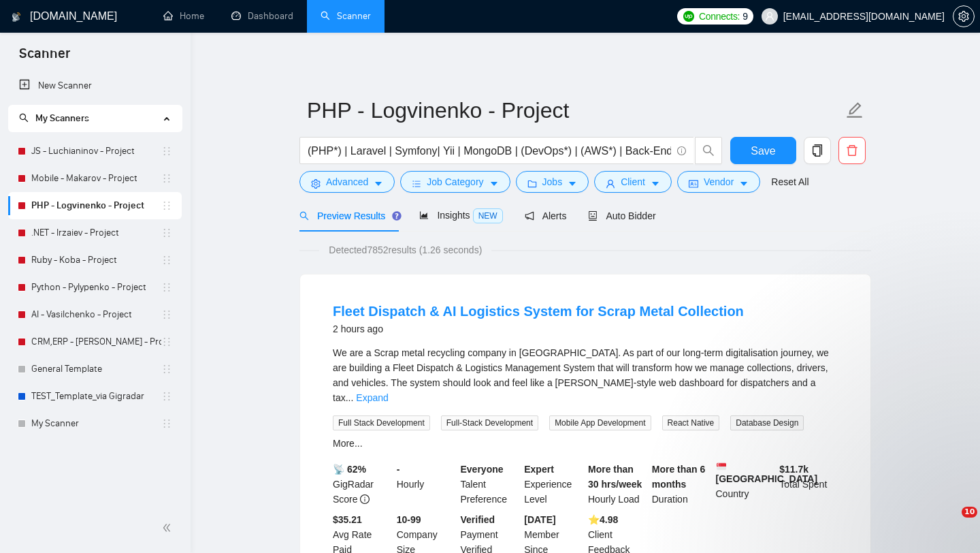 This screenshot has width=980, height=553. Describe the element at coordinates (96, 233) in the screenshot. I see `a: .NET - Irzaiev - Project` at that location.